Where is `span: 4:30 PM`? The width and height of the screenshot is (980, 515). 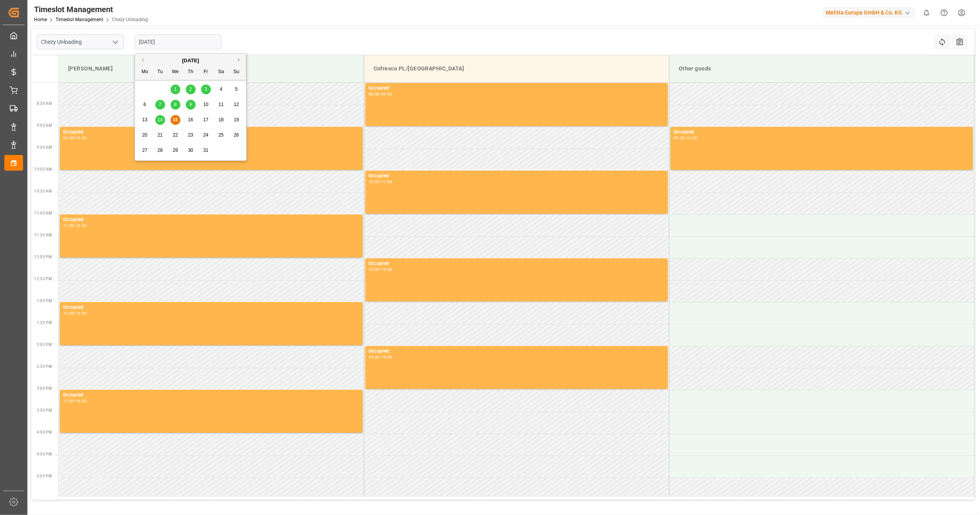 span: 4:30 PM is located at coordinates (44, 454).